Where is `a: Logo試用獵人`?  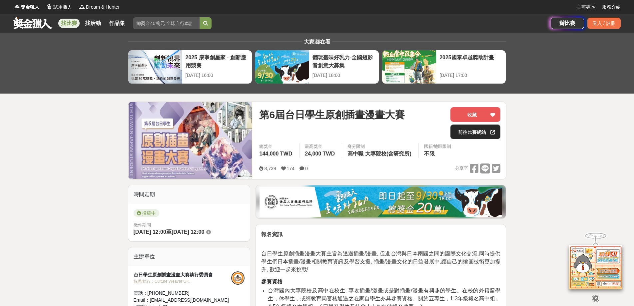 a: Logo試用獵人 is located at coordinates (59, 7).